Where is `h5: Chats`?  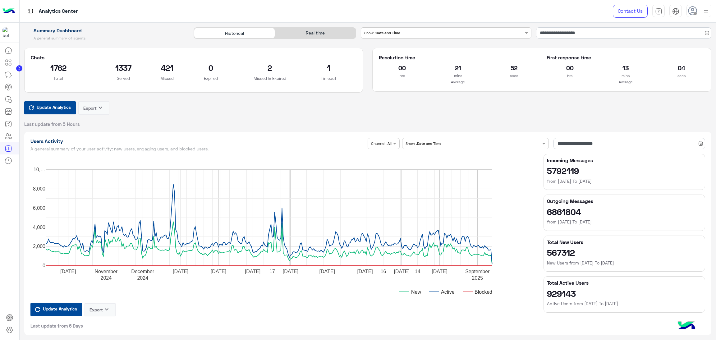
h5: Chats is located at coordinates (194, 58).